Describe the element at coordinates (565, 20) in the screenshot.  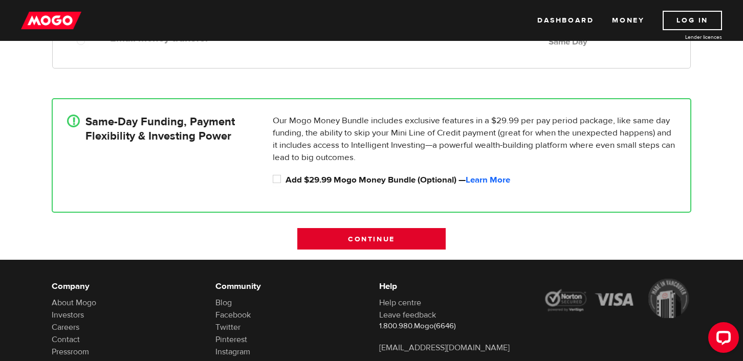
I see `a: Dashboard` at that location.